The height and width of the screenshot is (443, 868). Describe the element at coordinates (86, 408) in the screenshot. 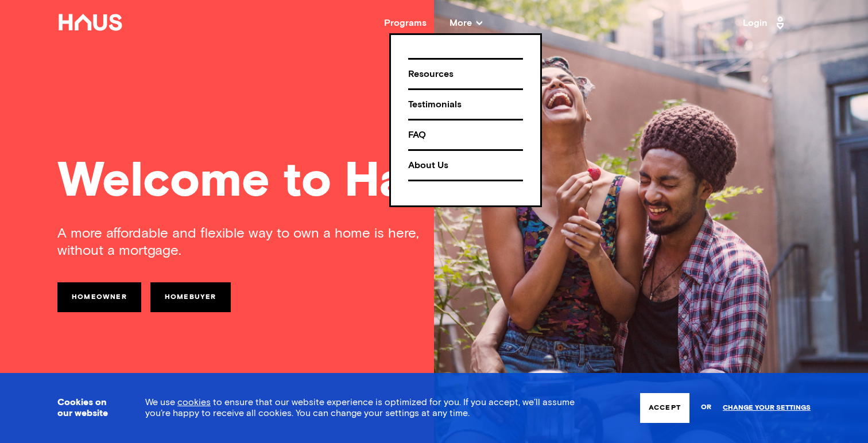

I see `h3: Cookies on our website` at that location.